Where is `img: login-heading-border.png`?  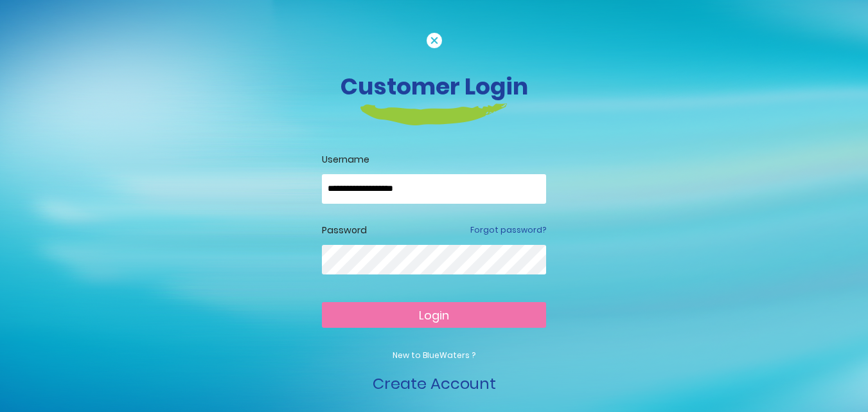 img: login-heading-border.png is located at coordinates (434, 114).